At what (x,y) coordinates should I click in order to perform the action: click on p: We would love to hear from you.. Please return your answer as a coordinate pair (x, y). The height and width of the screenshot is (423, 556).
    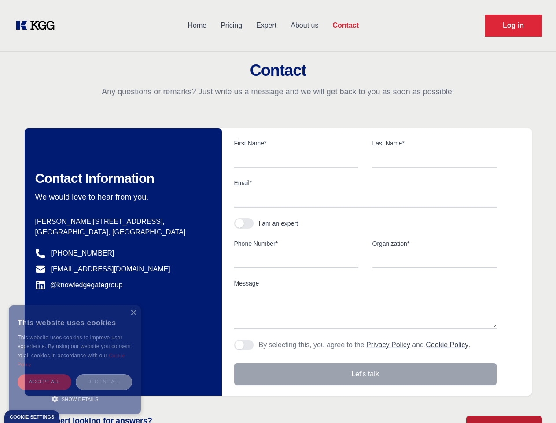
    Looking at the image, I should click on (121, 197).